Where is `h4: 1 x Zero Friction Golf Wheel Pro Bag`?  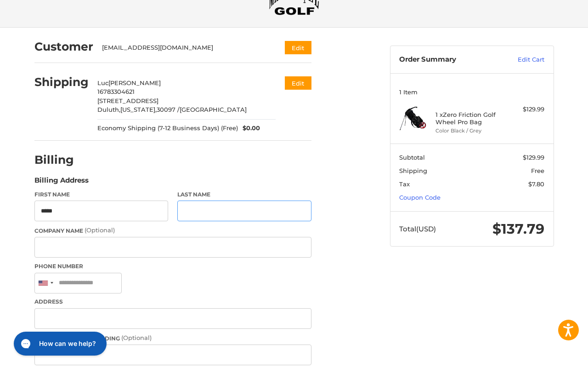 h4: 1 x Zero Friction Golf Wheel Pro Bag is located at coordinates (470, 118).